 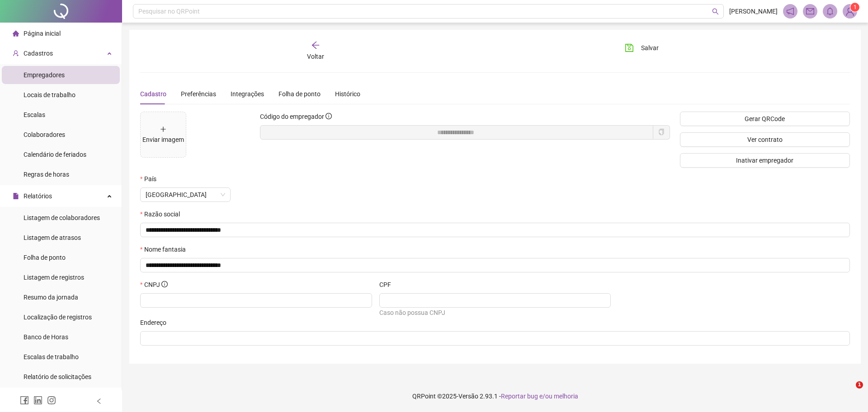 I want to click on div: Integrações, so click(x=247, y=94).